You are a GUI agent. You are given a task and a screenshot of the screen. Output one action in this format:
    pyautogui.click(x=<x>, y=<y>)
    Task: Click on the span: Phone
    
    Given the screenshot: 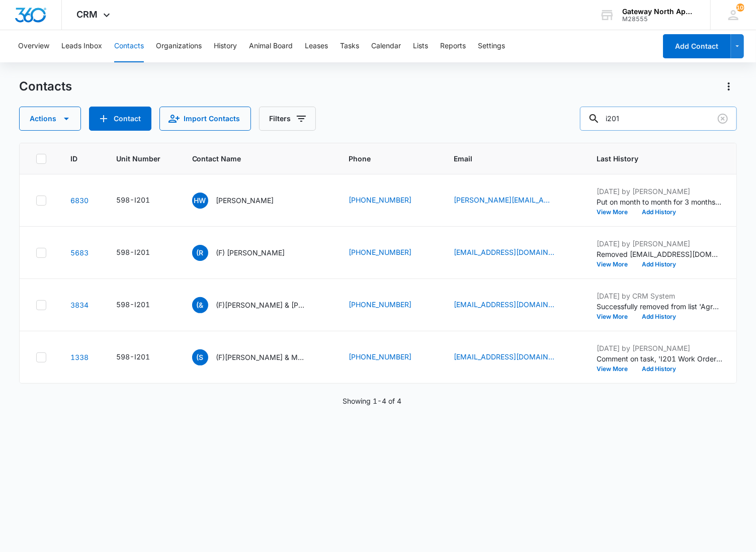 What is the action you would take?
    pyautogui.click(x=382, y=158)
    